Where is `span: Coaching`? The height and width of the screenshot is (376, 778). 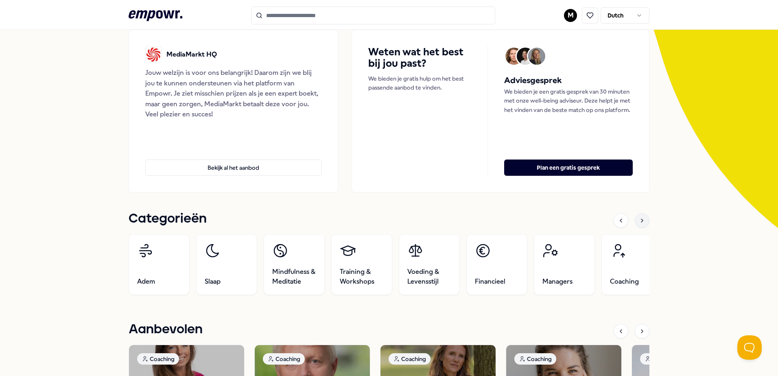
span: Coaching is located at coordinates (624, 282).